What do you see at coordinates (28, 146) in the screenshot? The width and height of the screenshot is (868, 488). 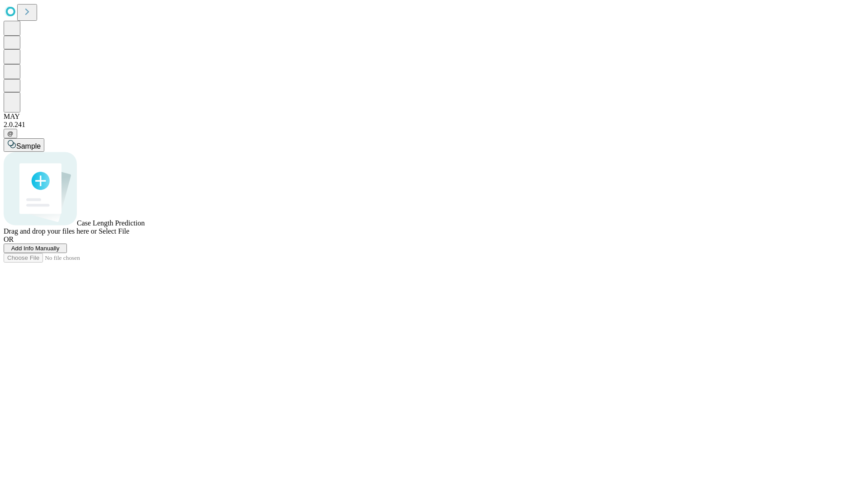 I see `span: Sample` at bounding box center [28, 146].